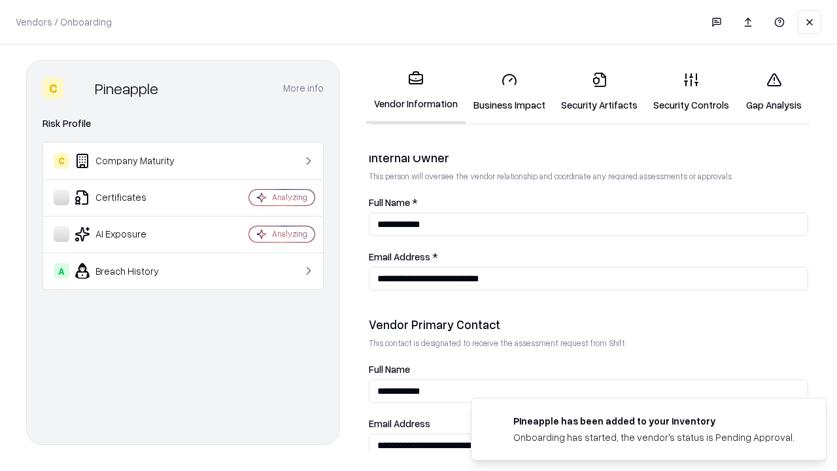 The width and height of the screenshot is (837, 471). What do you see at coordinates (126, 88) in the screenshot?
I see `div: Pineapple` at bounding box center [126, 88].